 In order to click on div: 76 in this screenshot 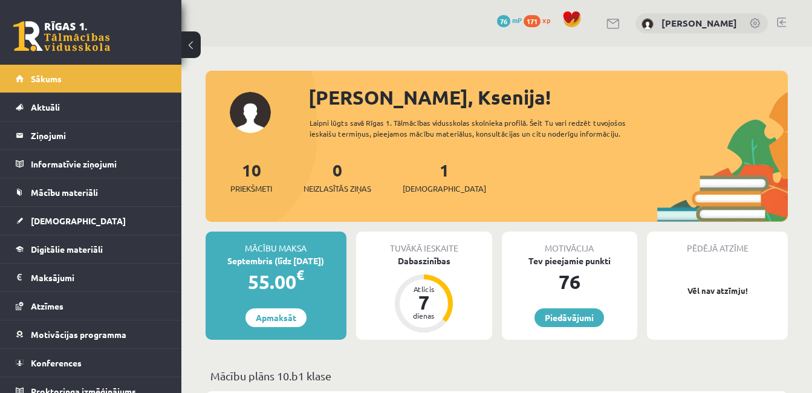, I will do `click(570, 282)`.